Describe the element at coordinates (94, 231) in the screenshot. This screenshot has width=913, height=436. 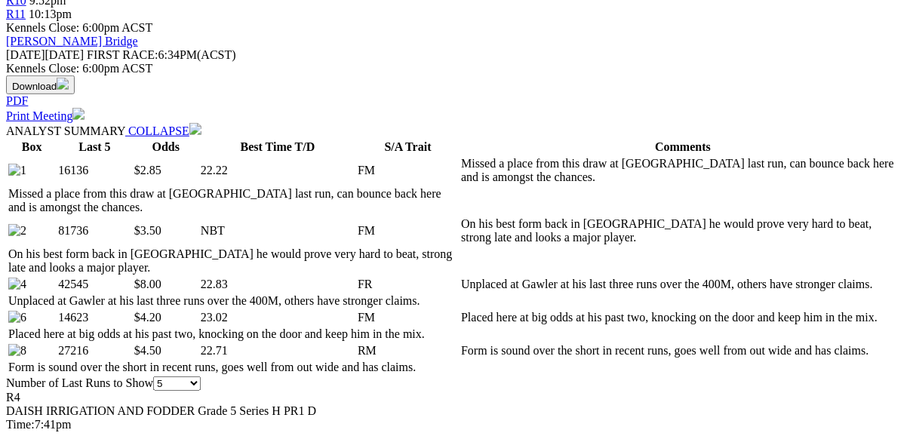
I see `td: 81736` at that location.